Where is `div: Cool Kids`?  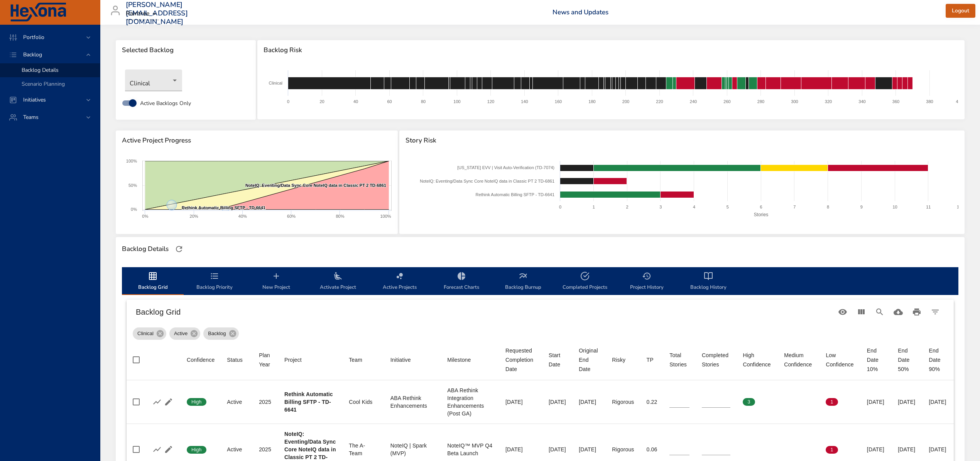
div: Cool Kids is located at coordinates (363, 402).